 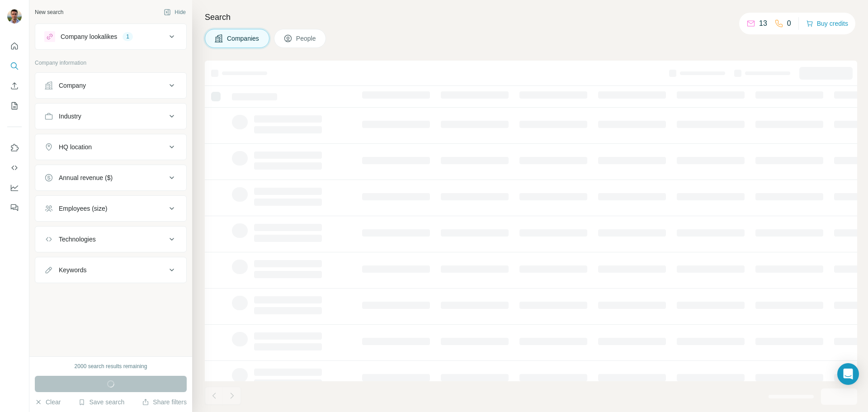 What do you see at coordinates (49, 12) in the screenshot?
I see `div: New search` at bounding box center [49, 12].